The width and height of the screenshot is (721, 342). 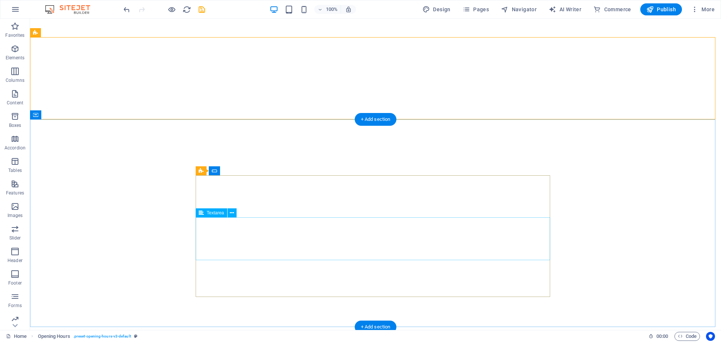 I want to click on i: Reload page, so click(x=187, y=9).